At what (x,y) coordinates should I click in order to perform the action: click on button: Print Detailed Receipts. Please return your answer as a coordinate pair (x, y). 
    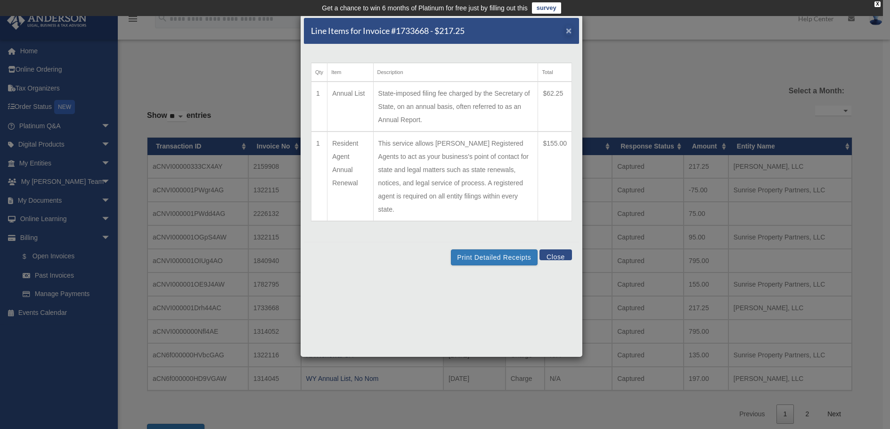
    Looking at the image, I should click on (494, 257).